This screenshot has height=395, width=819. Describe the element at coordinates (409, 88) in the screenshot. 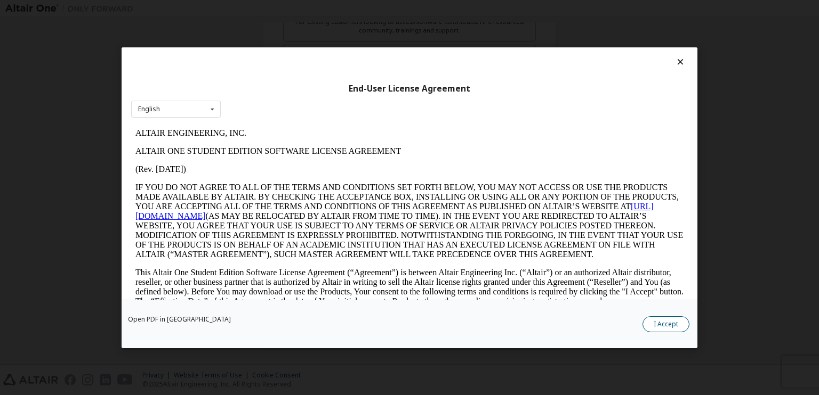

I see `div: End-User License Agreement` at that location.